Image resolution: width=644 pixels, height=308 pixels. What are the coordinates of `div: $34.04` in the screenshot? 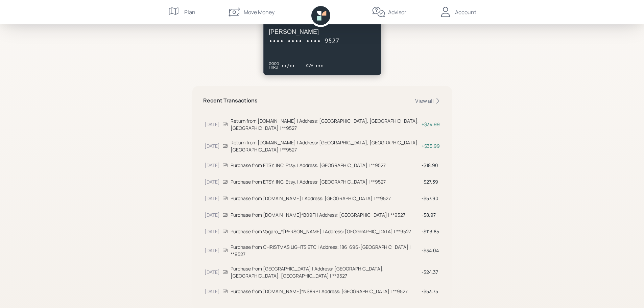 It's located at (431, 250).